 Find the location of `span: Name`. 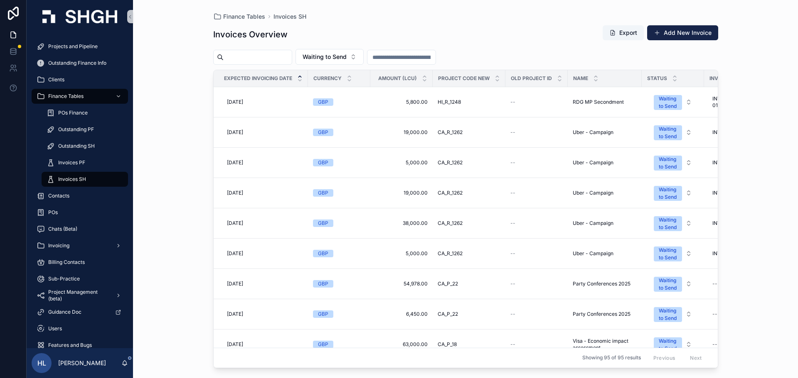

span: Name is located at coordinates (580, 79).